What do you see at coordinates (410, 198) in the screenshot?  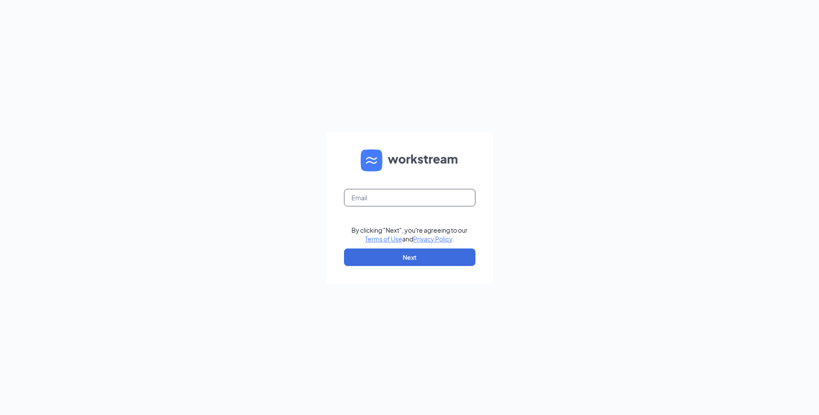 I see `input: Email` at bounding box center [410, 198].